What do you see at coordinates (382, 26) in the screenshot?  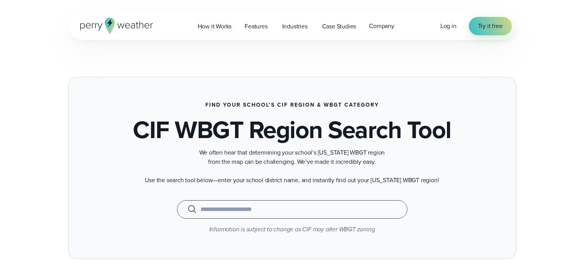 I see `span: Company` at bounding box center [382, 26].